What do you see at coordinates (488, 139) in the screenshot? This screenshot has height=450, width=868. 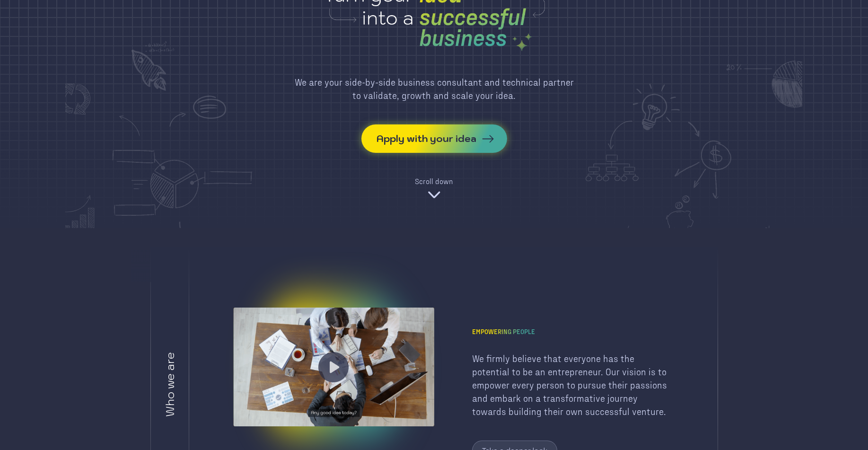 I see `img: arrow to the right` at bounding box center [488, 139].